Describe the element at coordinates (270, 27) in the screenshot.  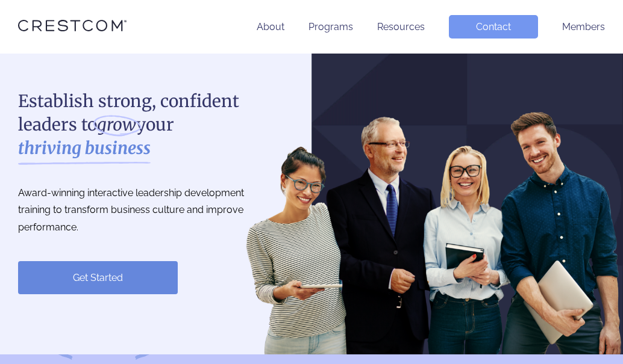
I see `a: About` at that location.